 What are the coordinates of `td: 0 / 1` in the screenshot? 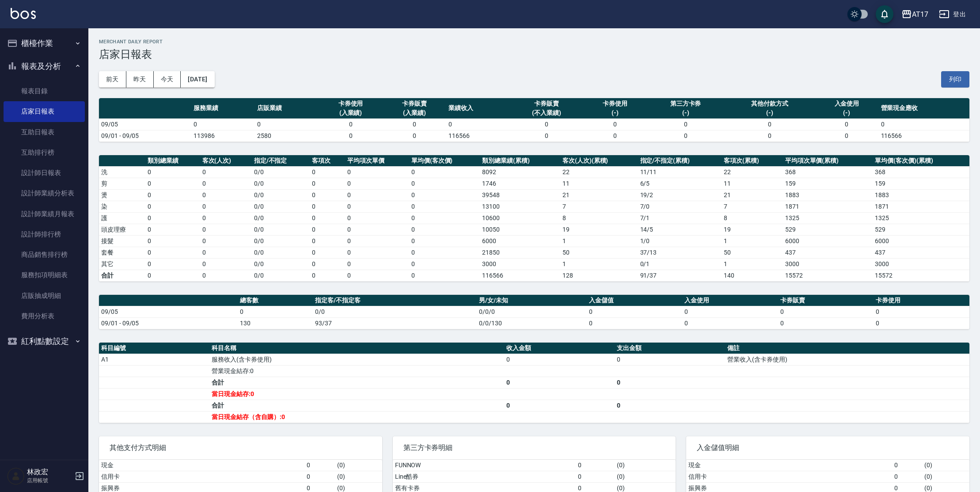 It's located at (680, 264).